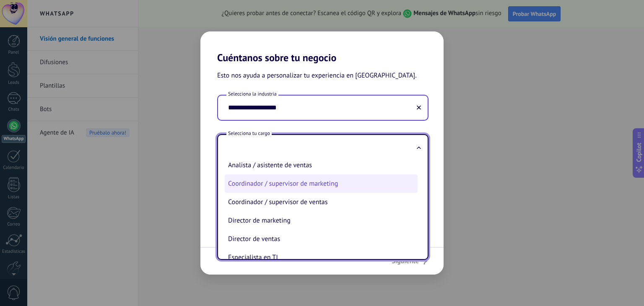  What do you see at coordinates (321, 183) in the screenshot?
I see `li: Coordinador / supervisor de marketing` at bounding box center [321, 183].